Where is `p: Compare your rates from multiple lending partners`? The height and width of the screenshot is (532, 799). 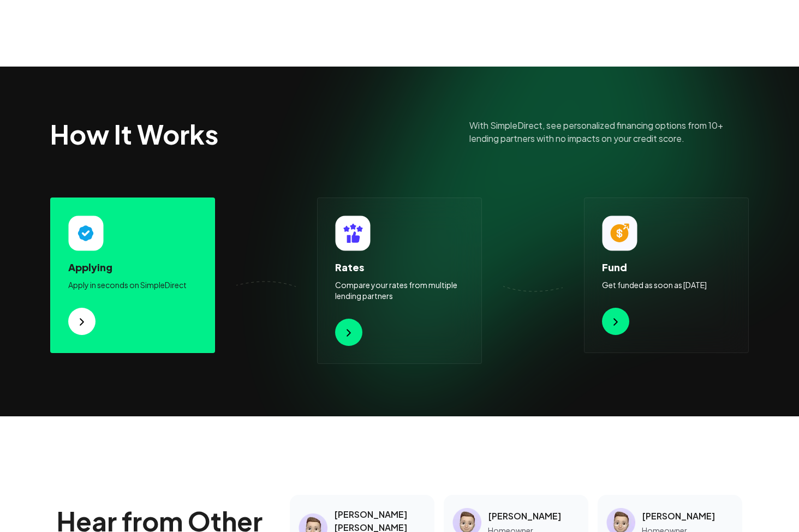 p: Compare your rates from multiple lending partners is located at coordinates (399, 290).